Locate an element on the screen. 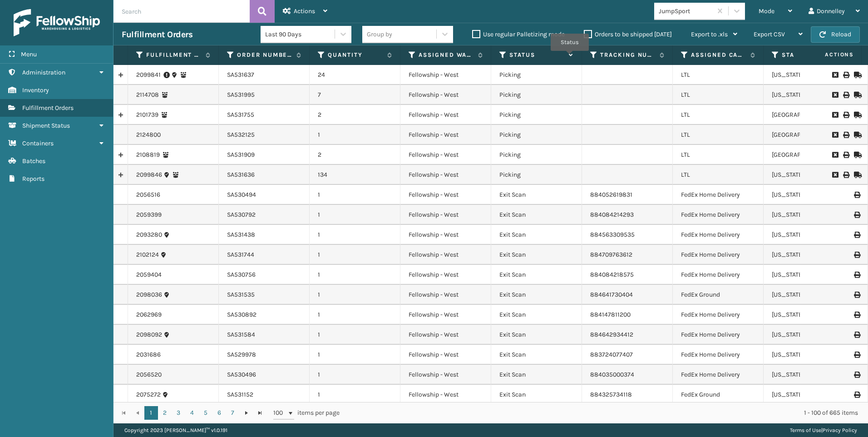  a: 2114708 is located at coordinates (148, 95).